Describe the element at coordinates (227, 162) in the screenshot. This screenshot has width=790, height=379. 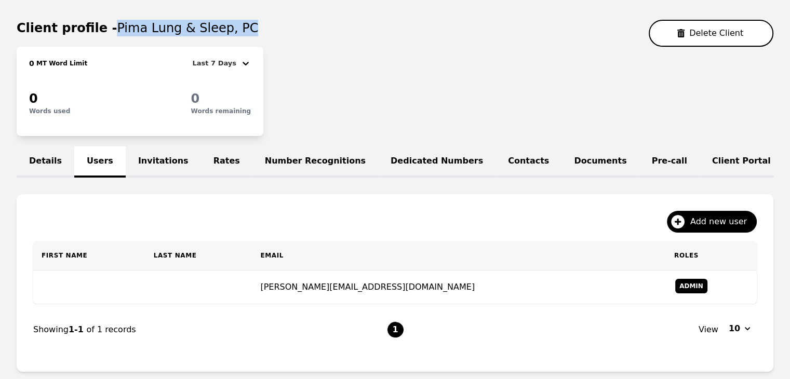
I see `a: Rates` at that location.